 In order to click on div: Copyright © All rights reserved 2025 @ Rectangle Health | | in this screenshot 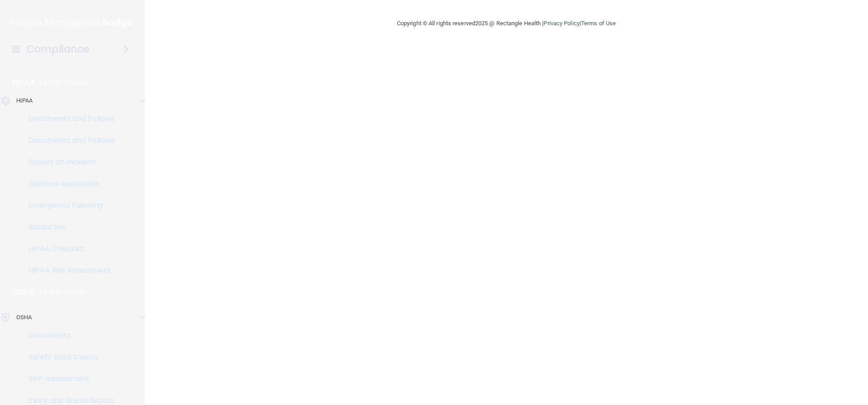, I will do `click(506, 23)`.